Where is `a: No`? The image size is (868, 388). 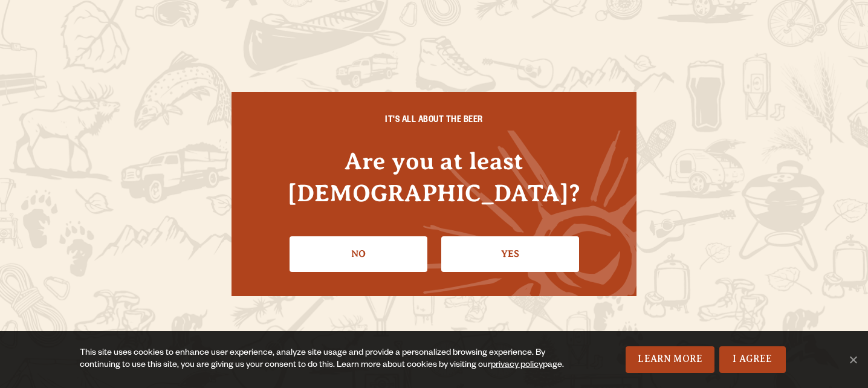 a: No is located at coordinates (359, 254).